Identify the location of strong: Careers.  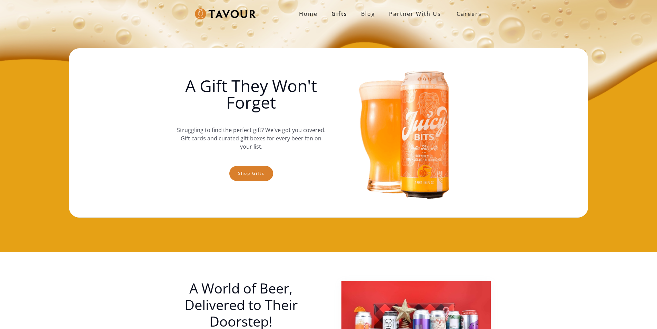
(469, 14).